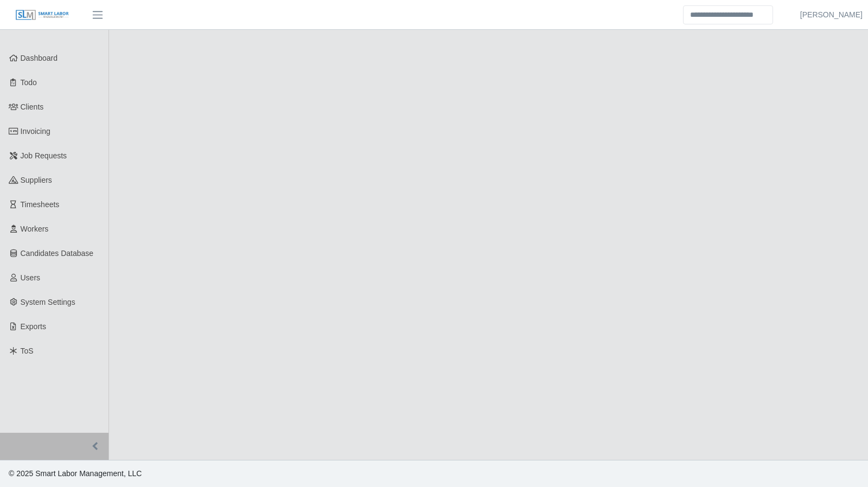  I want to click on span: Dashboard, so click(39, 58).